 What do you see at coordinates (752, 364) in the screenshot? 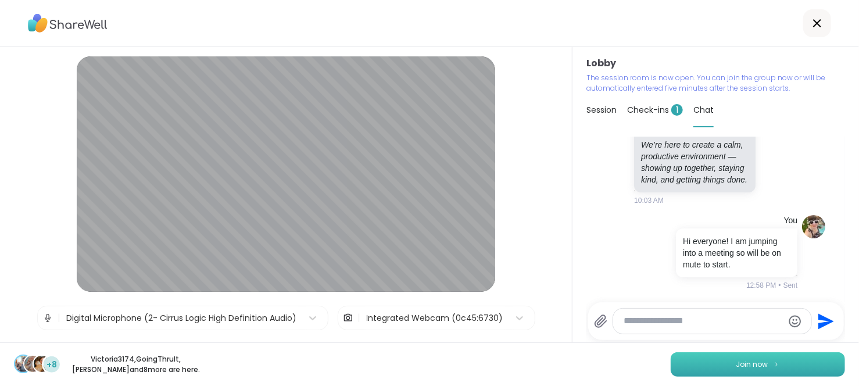
I see `span: Join now` at bounding box center [752, 364].